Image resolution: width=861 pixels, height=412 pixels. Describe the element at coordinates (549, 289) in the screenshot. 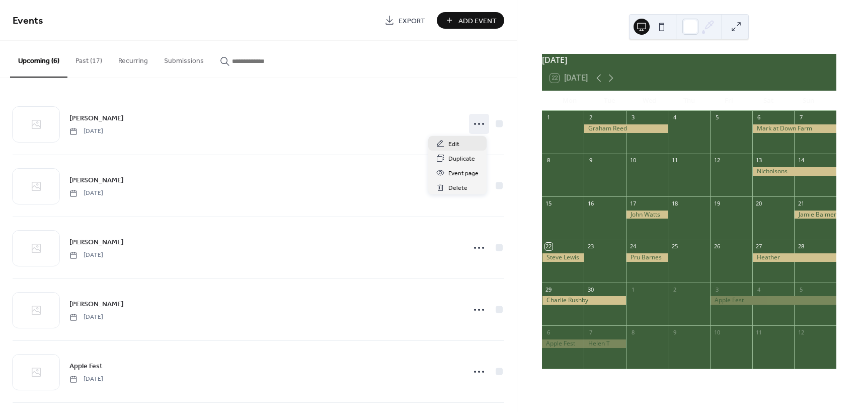

I see `div: 29` at that location.